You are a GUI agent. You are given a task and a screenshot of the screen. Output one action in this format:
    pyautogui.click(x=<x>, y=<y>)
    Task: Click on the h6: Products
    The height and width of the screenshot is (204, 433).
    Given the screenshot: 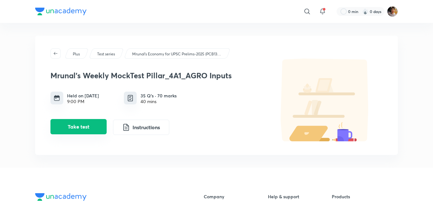 What is the action you would take?
    pyautogui.click(x=363, y=197)
    